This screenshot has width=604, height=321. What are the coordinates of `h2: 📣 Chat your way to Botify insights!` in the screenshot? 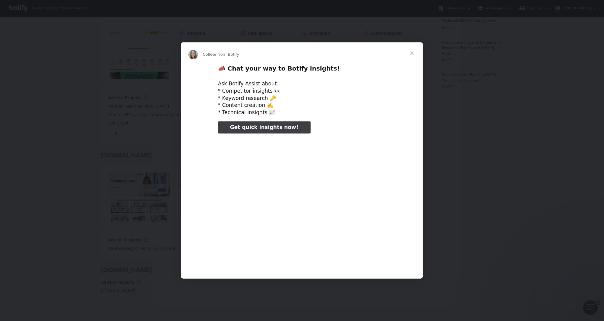 It's located at (302, 70).